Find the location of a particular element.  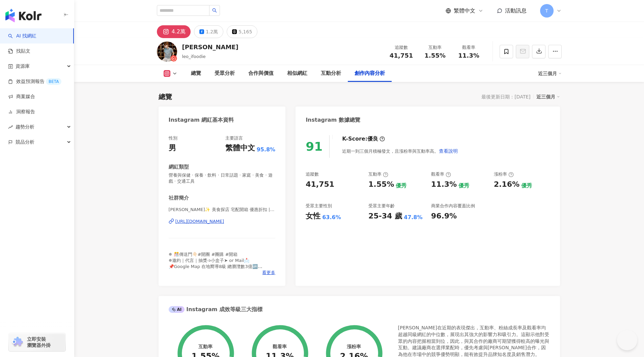

div: Instagram 成效等級三大指標 is located at coordinates (216, 310).